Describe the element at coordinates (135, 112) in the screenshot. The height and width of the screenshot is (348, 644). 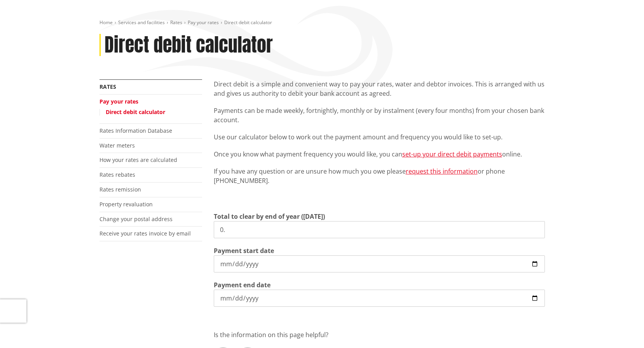
I see `a: Direct debit calculator` at that location.